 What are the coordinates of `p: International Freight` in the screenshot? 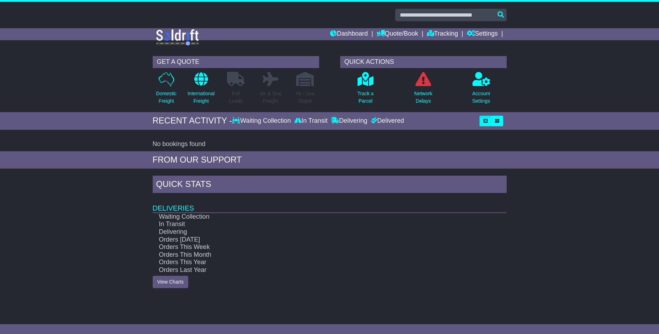 It's located at (201, 97).